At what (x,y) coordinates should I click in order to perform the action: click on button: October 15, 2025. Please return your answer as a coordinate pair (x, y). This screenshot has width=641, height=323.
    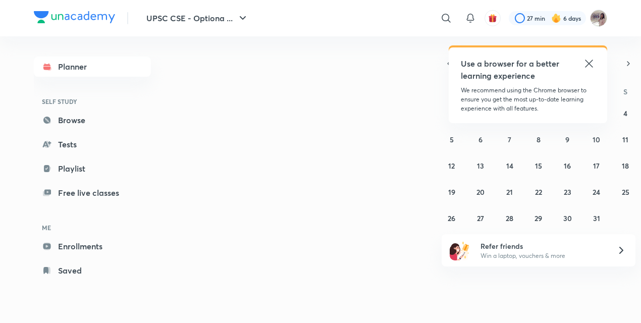
    Looking at the image, I should click on (539, 166).